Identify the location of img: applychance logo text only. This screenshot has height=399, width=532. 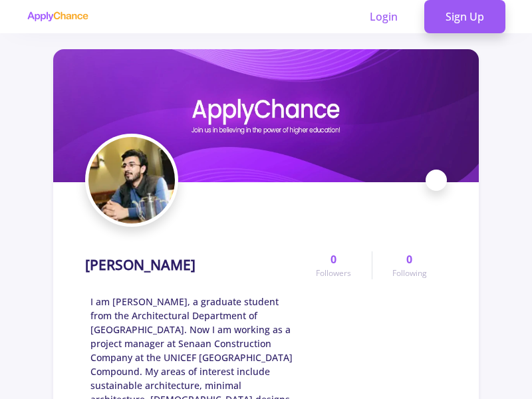
(57, 16).